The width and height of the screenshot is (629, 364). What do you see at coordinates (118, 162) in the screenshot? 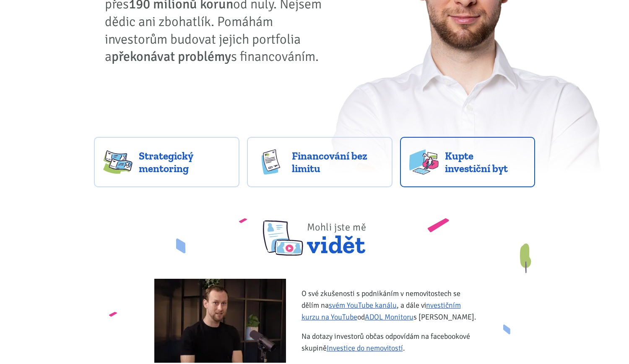
I see `img: strategy` at bounding box center [118, 162].